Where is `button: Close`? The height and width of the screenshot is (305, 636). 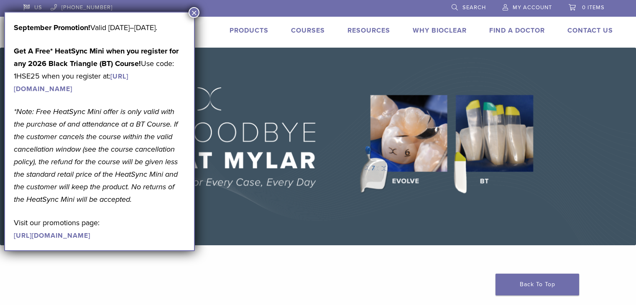 button: Close is located at coordinates (194, 13).